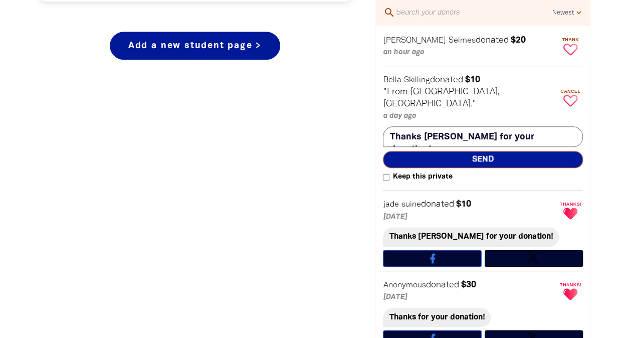 This screenshot has width=630, height=338. Describe the element at coordinates (410, 204) in the screenshot. I see `em: suine` at that location.